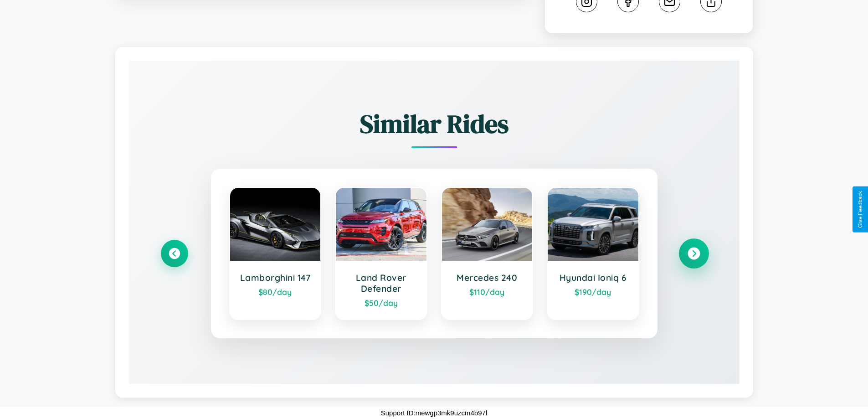  What do you see at coordinates (860, 209) in the screenshot?
I see `div: Give Feedback` at bounding box center [860, 209].